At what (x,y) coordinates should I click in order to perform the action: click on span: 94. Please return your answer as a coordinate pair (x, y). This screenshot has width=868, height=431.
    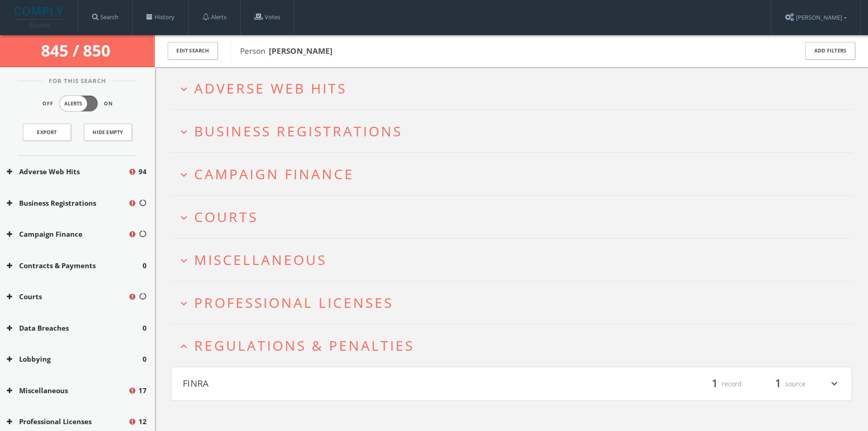
    Looking at the image, I should click on (143, 171).